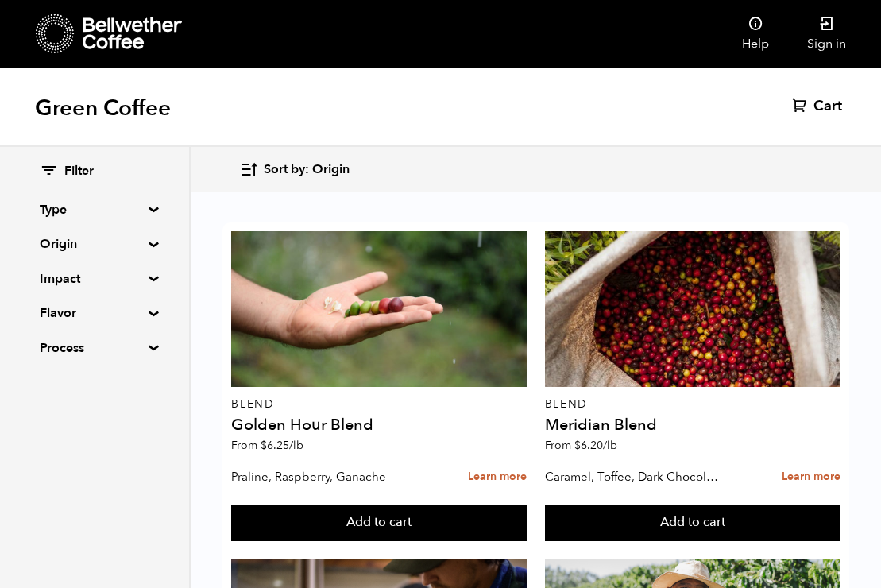  I want to click on a: Cart, so click(819, 107).